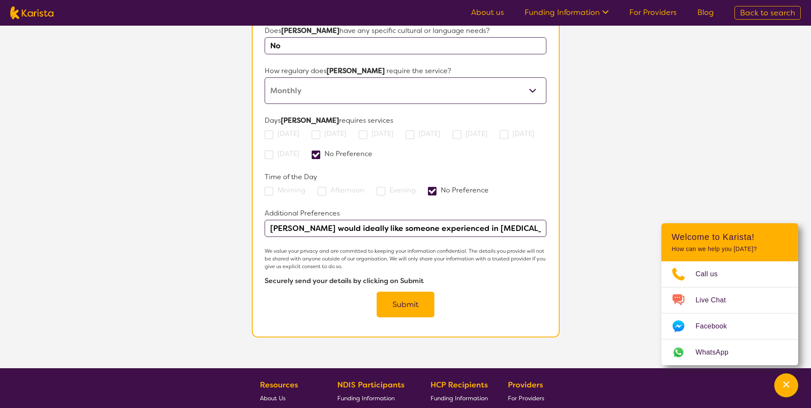  Describe the element at coordinates (729, 237) in the screenshot. I see `h2: Welcome to Karista!` at that location.